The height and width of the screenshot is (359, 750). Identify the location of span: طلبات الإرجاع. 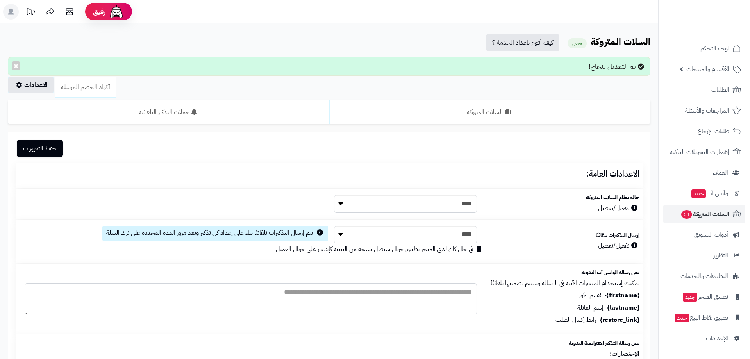
(713, 131).